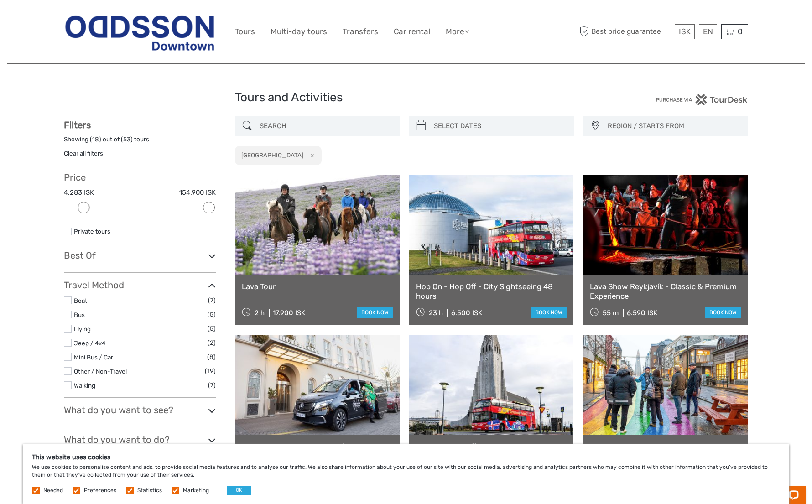  I want to click on input: SELECT DATES, so click(499, 126).